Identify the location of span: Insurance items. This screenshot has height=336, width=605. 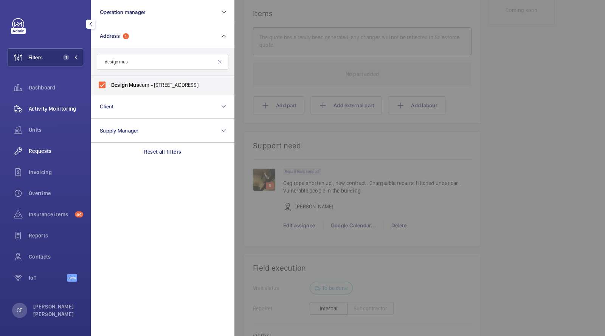
(50, 215).